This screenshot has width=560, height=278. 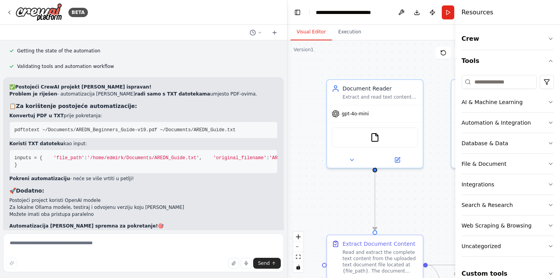 What do you see at coordinates (125, 130) in the screenshot?
I see `span: pdftotext ~/Documents/AREDN_Beginners_Guide-v19.pdf ~/Documents/AREDN_Guide.txt` at bounding box center [125, 130].